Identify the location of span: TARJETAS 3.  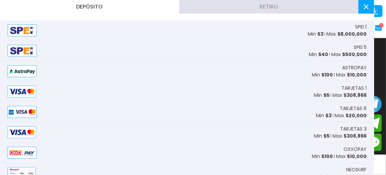
(353, 129).